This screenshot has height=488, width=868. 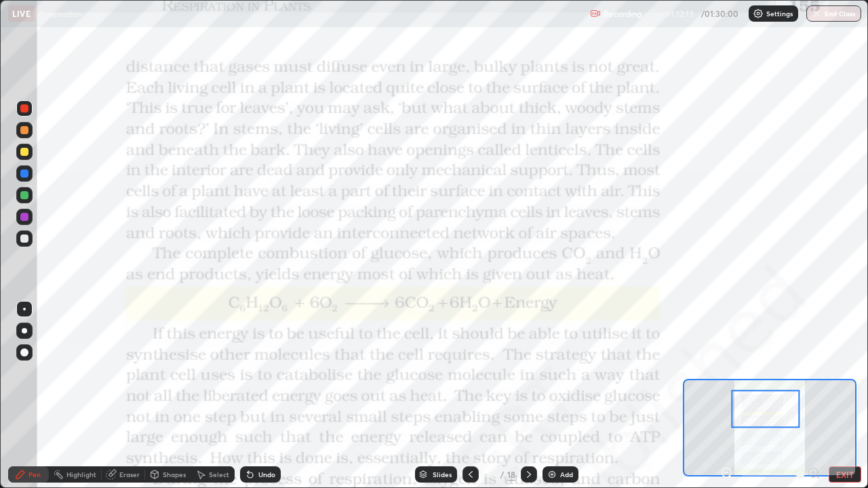 What do you see at coordinates (758, 13) in the screenshot?
I see `img: class-settings-icons` at bounding box center [758, 13].